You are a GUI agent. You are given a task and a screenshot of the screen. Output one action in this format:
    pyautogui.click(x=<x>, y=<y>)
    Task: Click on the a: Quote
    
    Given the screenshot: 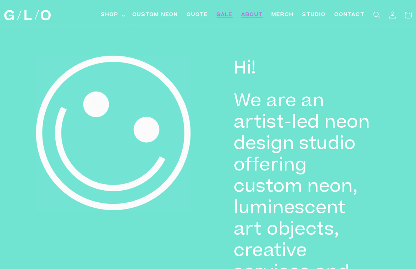 What is the action you would take?
    pyautogui.click(x=197, y=15)
    